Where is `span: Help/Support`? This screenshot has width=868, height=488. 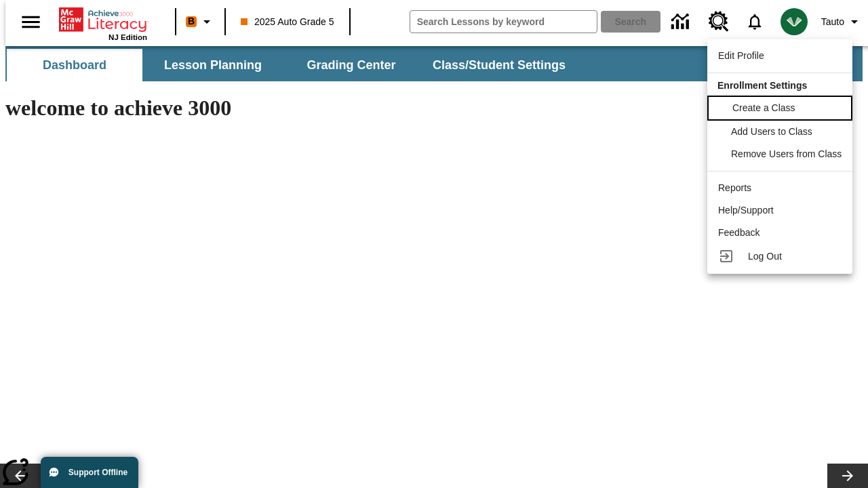 span: Help/Support is located at coordinates (746, 211).